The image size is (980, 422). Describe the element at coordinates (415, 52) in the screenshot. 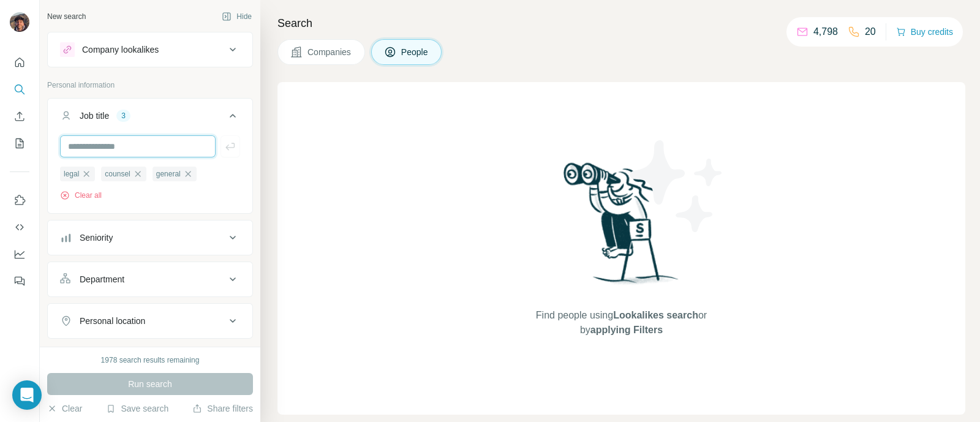

I see `span: People` at that location.